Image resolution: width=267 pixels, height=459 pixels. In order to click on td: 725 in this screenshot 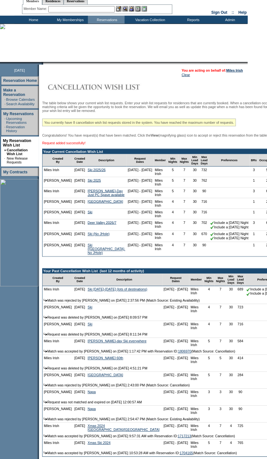, I will do `click(241, 428)`.